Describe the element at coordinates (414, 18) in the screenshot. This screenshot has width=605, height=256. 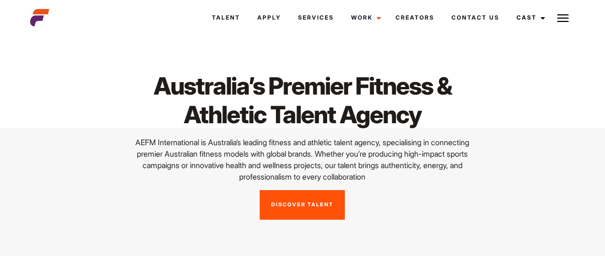
I see `a: Creators` at that location.